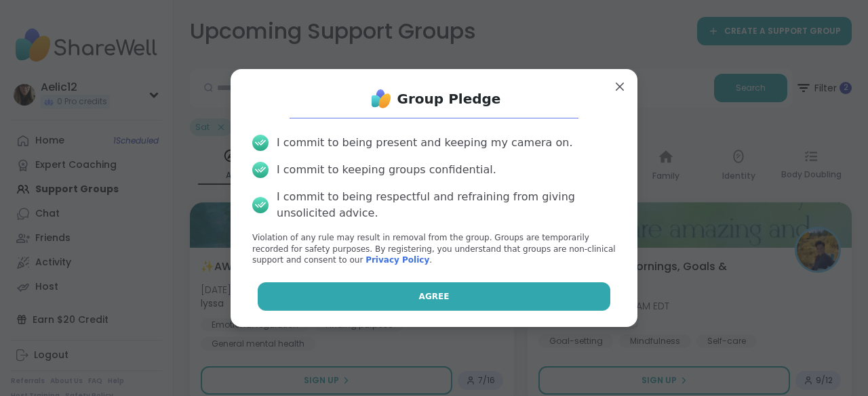 This screenshot has width=868, height=396. I want to click on p: Violation of any rule may result in removal from the group. Groups are temporarily recorded for s..., so click(434, 249).